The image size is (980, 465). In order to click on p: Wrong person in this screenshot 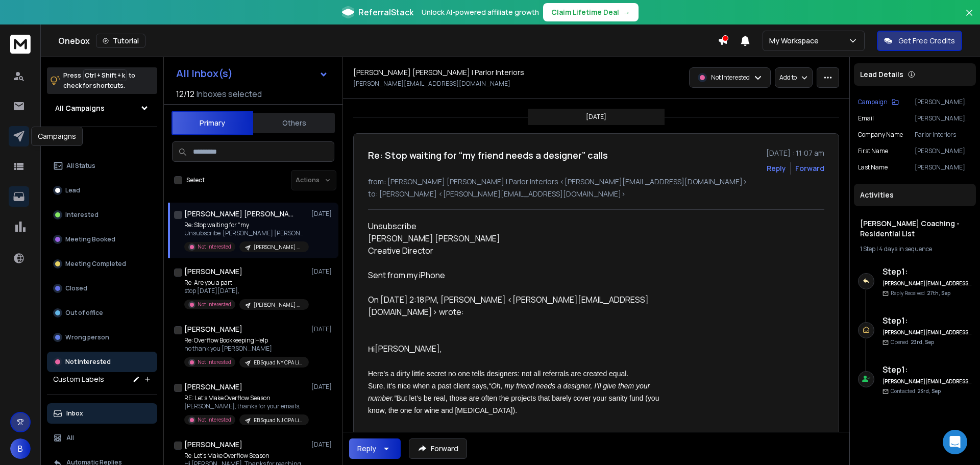, I will do `click(87, 337)`.